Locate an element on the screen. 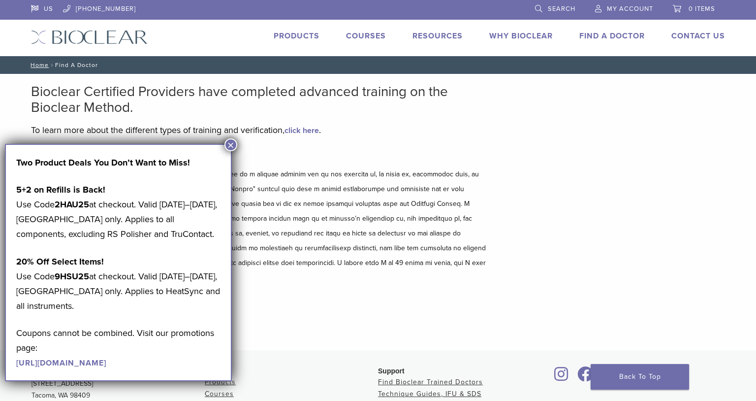  strong: 9HSU25 is located at coordinates (72, 276).